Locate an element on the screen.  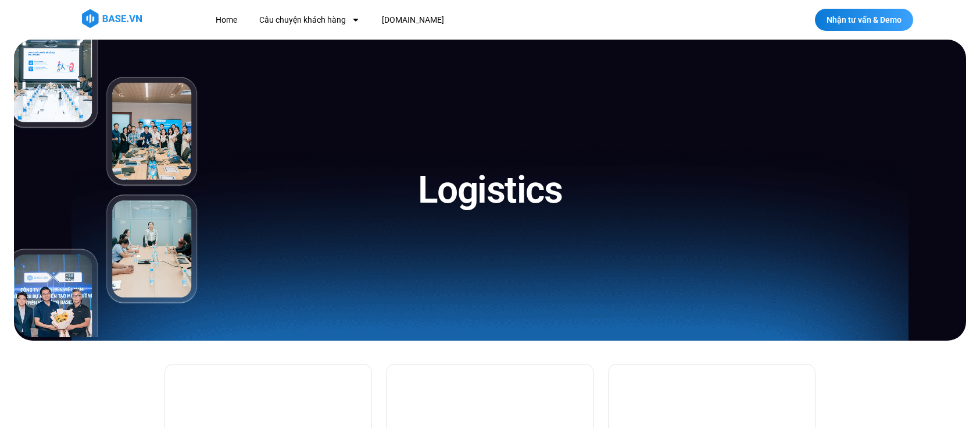
a: Câu chuyện khách hàng is located at coordinates (309, 20).